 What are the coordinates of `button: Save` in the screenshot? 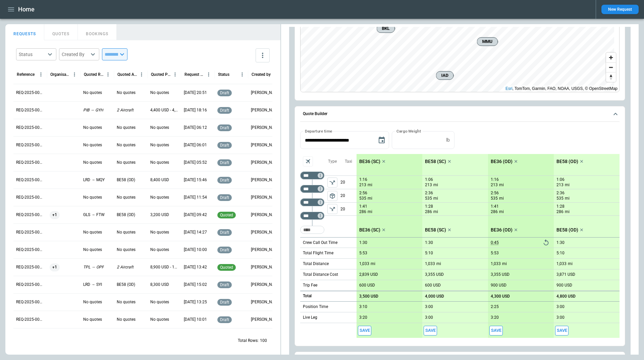 It's located at (430, 330).